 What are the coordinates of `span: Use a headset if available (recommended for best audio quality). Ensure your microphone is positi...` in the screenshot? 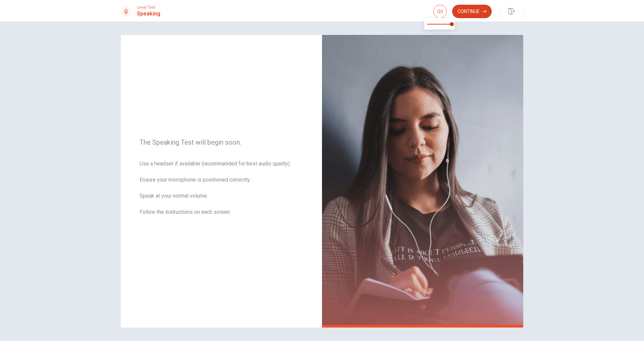 It's located at (221, 192).